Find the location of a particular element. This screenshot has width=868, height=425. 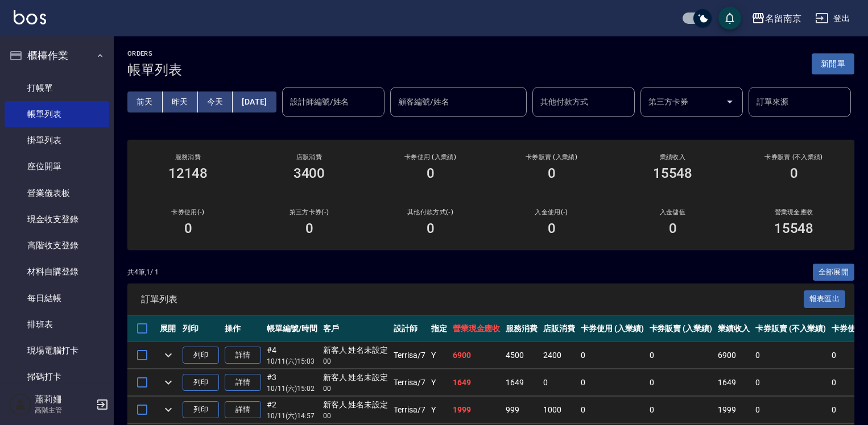

button: save is located at coordinates (730, 19).